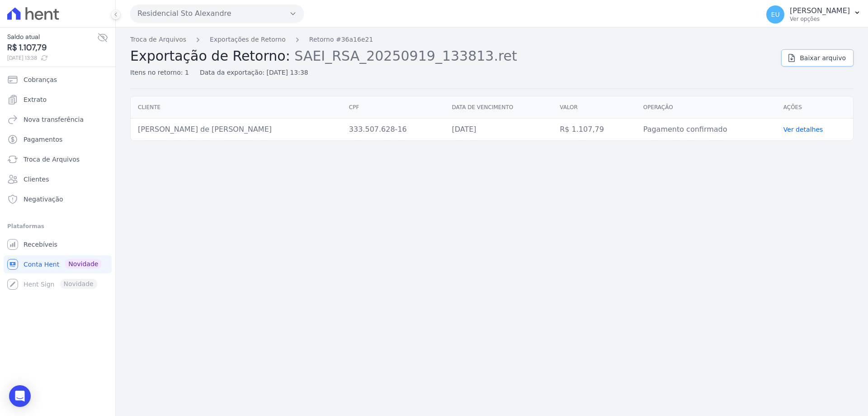  Describe the element at coordinates (57, 182) in the screenshot. I see `nav: Sidebar` at that location.